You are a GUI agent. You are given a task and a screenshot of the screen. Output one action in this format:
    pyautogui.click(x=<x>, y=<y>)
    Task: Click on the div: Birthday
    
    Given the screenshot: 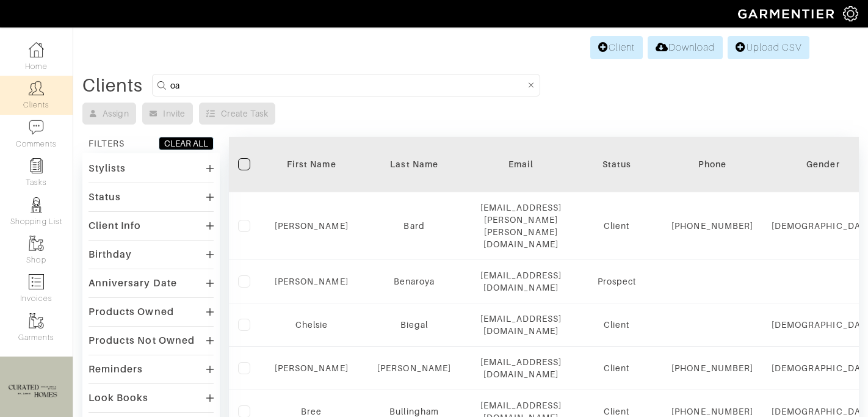 What is the action you would take?
    pyautogui.click(x=110, y=254)
    